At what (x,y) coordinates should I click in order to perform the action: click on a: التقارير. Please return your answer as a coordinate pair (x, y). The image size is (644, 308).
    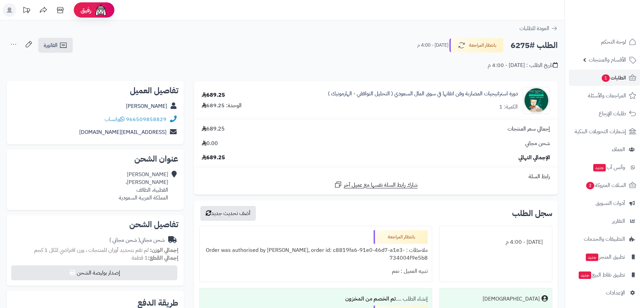
    Looking at the image, I should click on (604, 221).